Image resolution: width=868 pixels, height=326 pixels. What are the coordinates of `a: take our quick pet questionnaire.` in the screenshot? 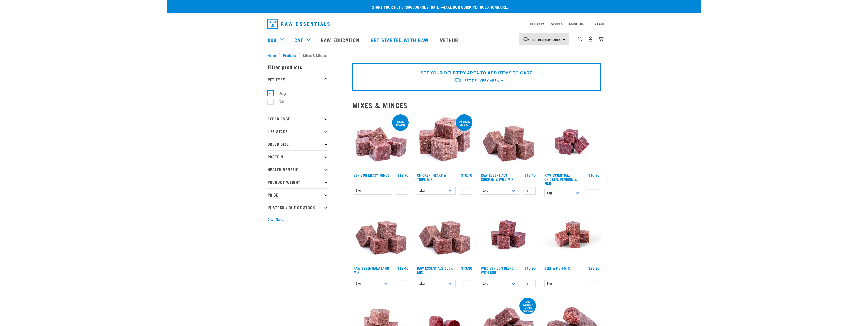 It's located at (476, 6).